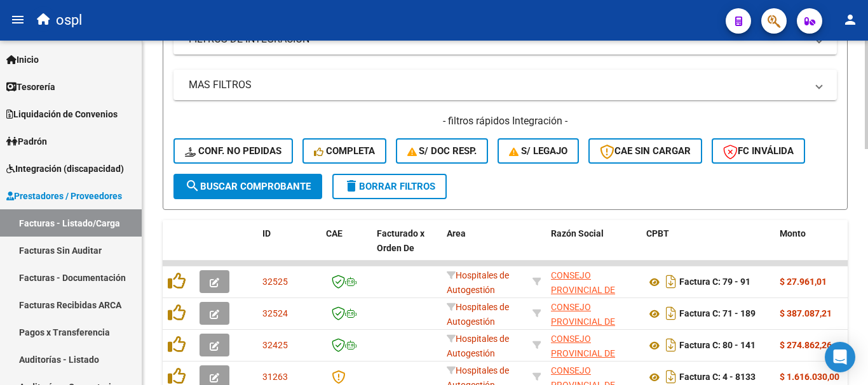  What do you see at coordinates (505, 85) in the screenshot?
I see `mat-expansion-panel-header: MAS FILTROS` at bounding box center [505, 85].